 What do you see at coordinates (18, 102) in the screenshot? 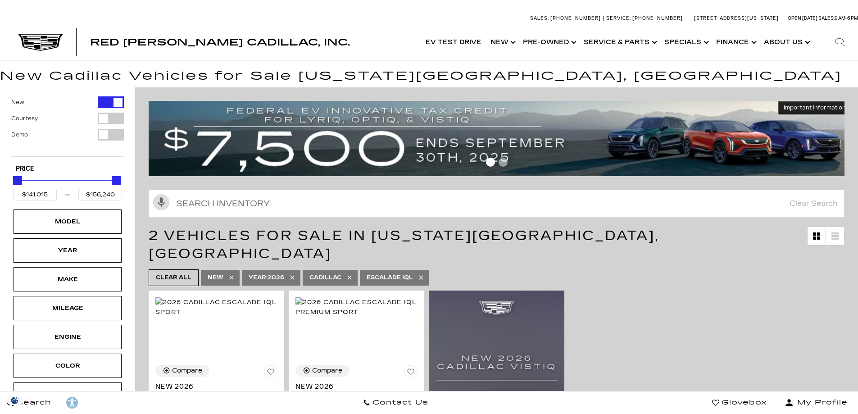
I see `label: New` at bounding box center [18, 102].